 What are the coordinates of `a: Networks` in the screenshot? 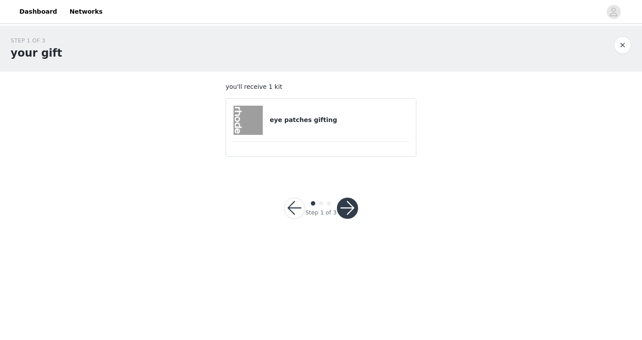 It's located at (86, 11).